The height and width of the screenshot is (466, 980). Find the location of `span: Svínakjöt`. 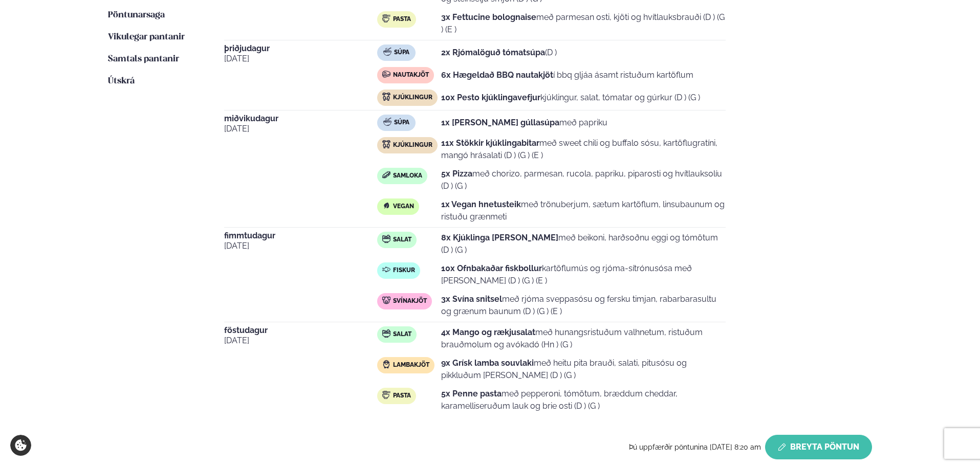

span: Svínakjöt is located at coordinates (410, 301).